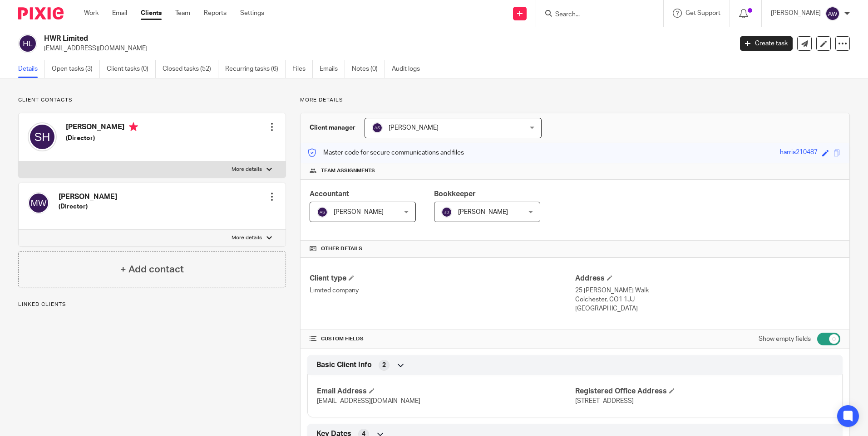  Describe the element at coordinates (347, 171) in the screenshot. I see `span: Team assignments` at that location.